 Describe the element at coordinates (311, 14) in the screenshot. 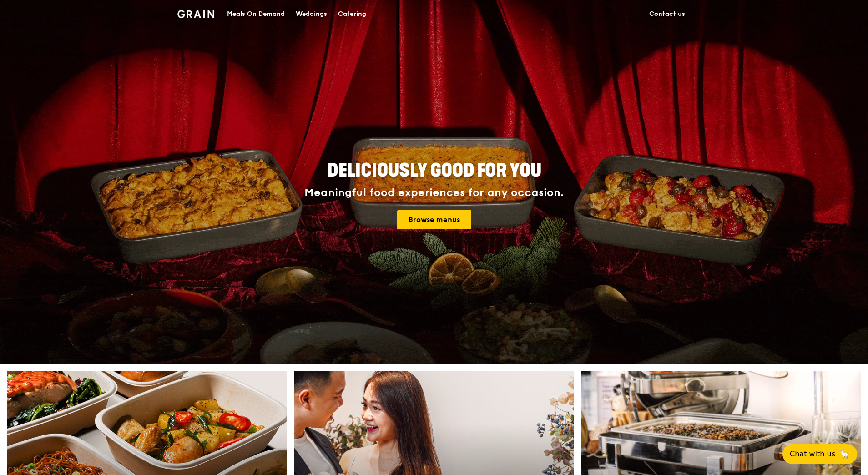

I see `div: Weddings` at that location.